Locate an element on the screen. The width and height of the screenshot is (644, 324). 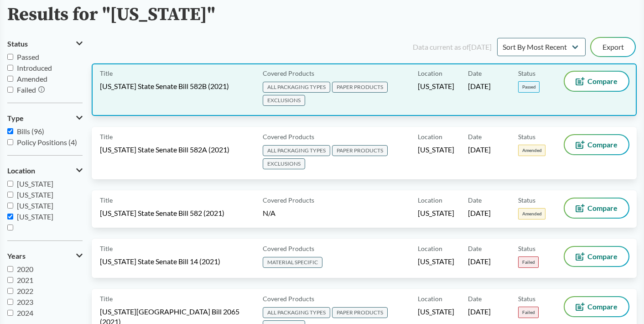
input: Policy Positions (4) is located at coordinates (10, 142).